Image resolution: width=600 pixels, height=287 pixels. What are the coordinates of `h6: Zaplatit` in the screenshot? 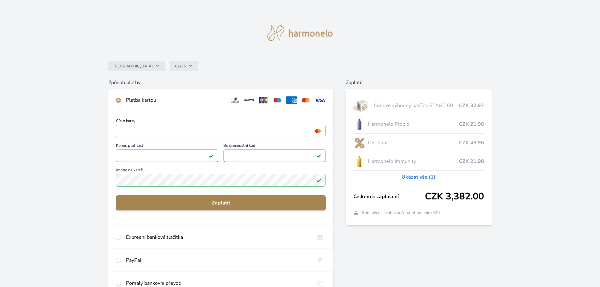 It's located at (418, 82).